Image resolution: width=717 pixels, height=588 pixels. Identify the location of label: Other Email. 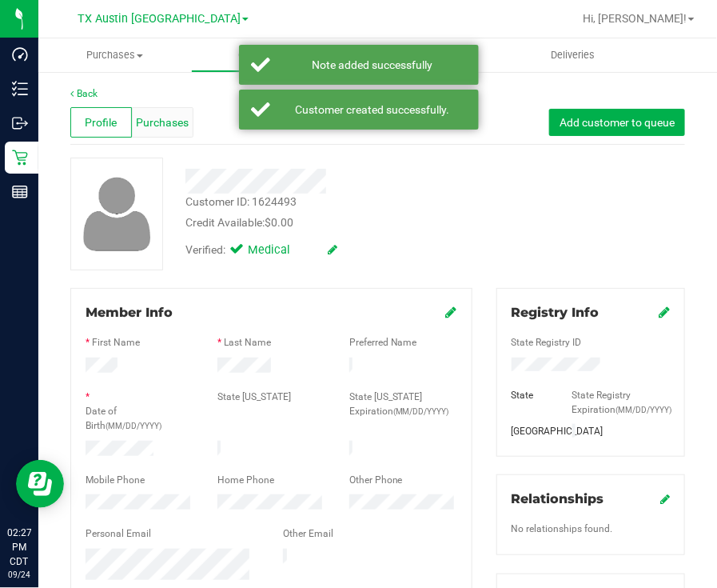
(308, 533).